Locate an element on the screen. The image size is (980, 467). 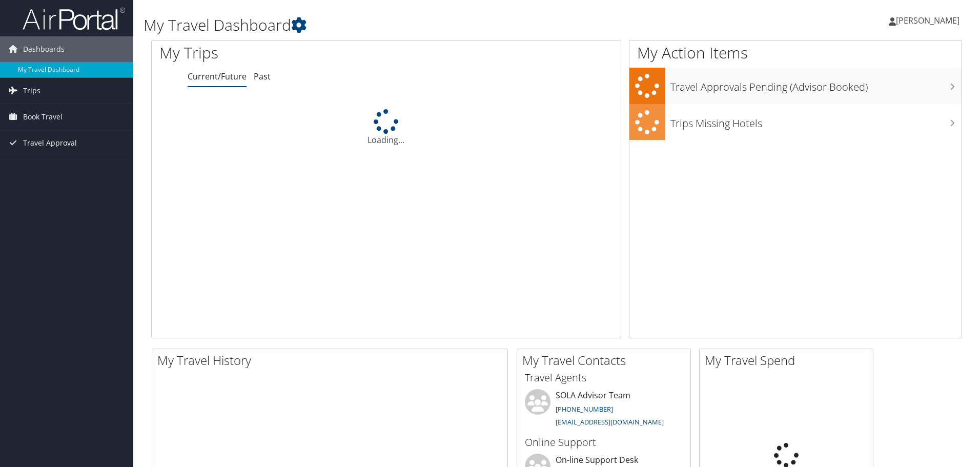
li: SOLA Advisor Team is located at coordinates (604, 410).